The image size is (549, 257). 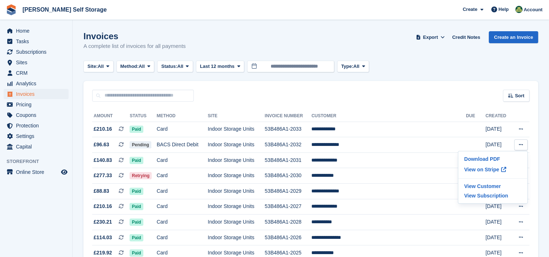 What do you see at coordinates (135, 36) in the screenshot?
I see `h1: Invoices` at bounding box center [135, 36].